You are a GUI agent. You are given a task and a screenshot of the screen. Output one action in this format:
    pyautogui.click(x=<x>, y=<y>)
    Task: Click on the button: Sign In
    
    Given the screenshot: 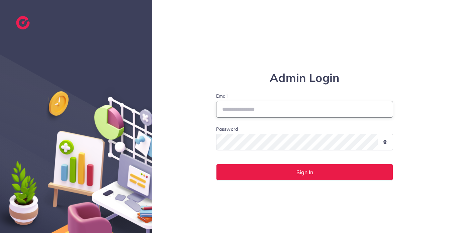 What is the action you would take?
    pyautogui.click(x=305, y=172)
    